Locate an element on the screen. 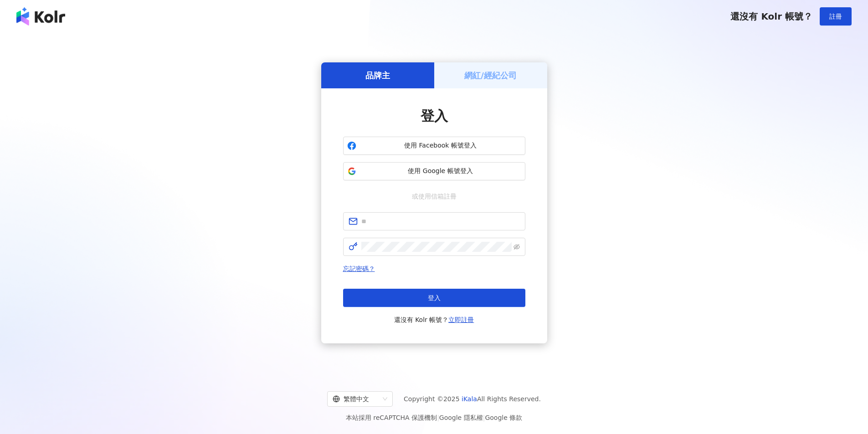 This screenshot has height=434, width=868. span: 註冊 is located at coordinates (836, 16).